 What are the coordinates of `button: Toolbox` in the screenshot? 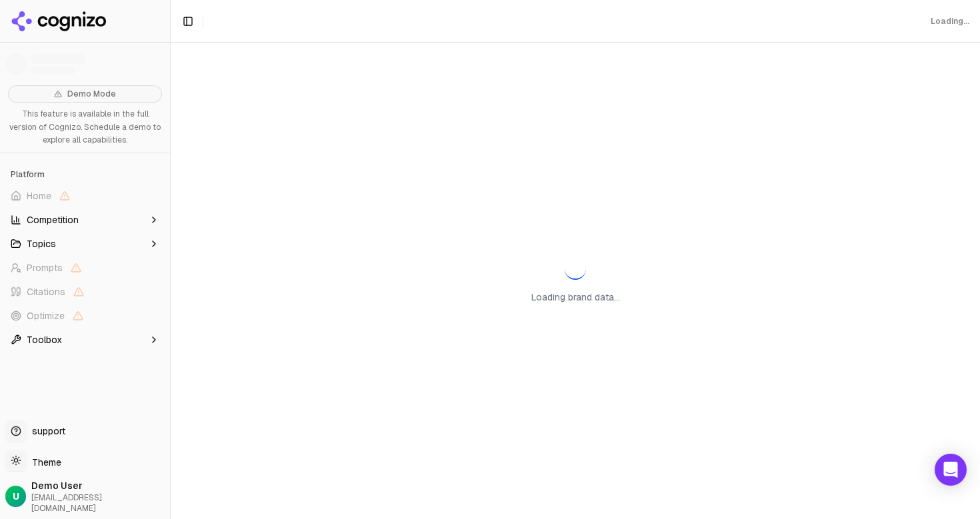 It's located at (84, 340).